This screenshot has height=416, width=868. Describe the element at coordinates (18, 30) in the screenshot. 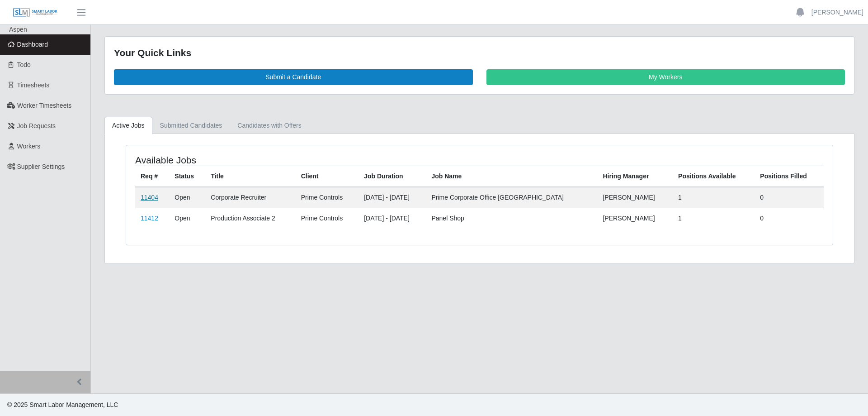

I see `span: Aspen` at that location.